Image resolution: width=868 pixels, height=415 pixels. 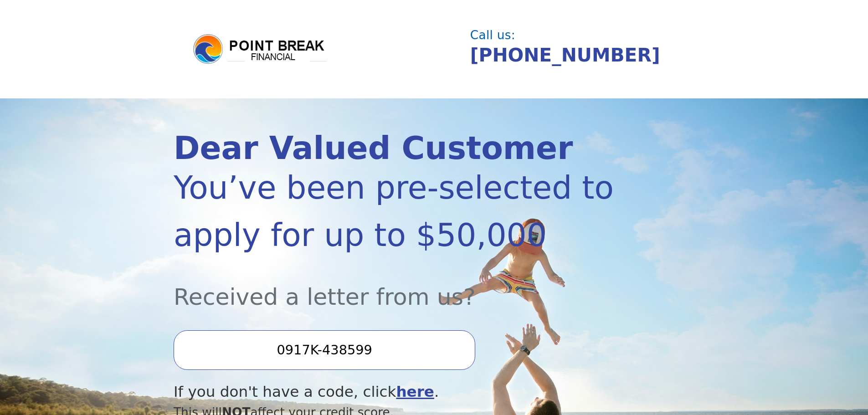 What do you see at coordinates (395, 392) in the screenshot?
I see `div: If you don't have a code, click .` at bounding box center [395, 392].